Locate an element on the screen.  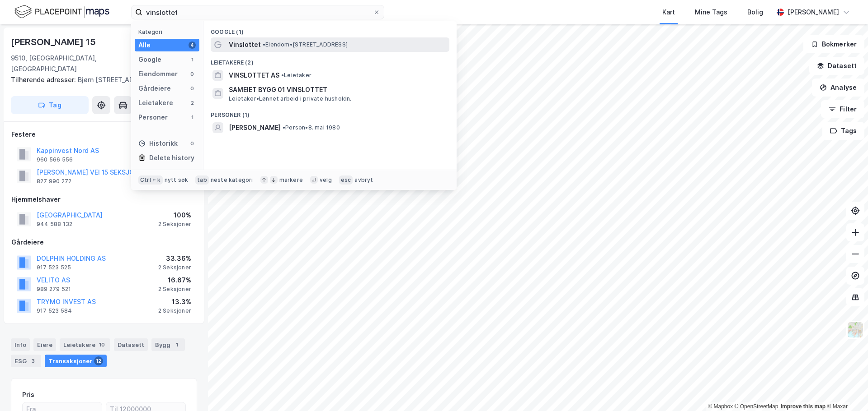
div: 3 is located at coordinates (33, 361).